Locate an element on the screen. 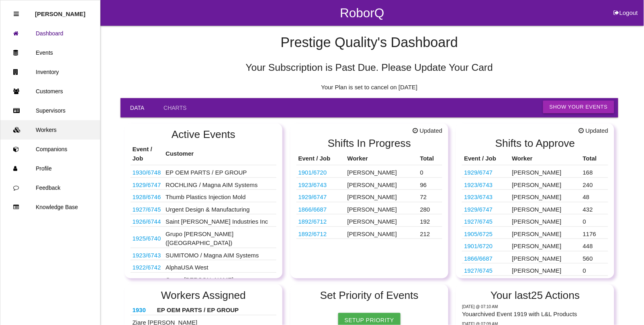 The height and width of the screenshot is (325, 644). th: EP OEM PARTS / EP GROUP is located at coordinates (215, 309).